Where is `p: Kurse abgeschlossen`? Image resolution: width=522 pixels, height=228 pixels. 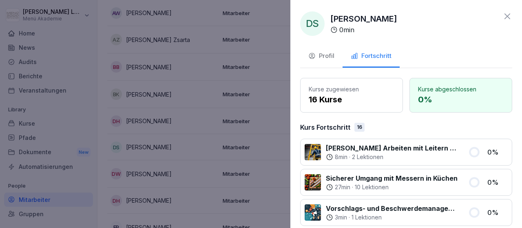 p: Kurse abgeschlossen is located at coordinates (461, 89).